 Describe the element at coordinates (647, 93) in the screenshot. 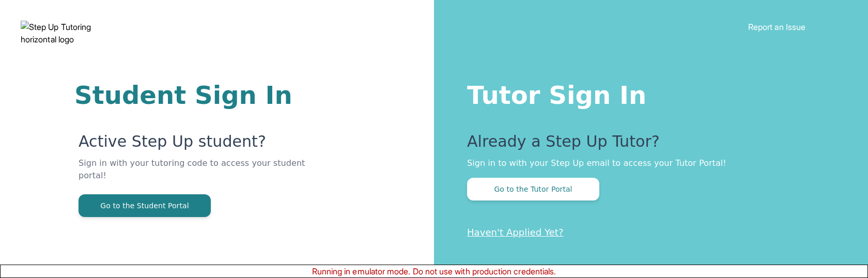

I see `h1: Tutor Sign In` at that location.